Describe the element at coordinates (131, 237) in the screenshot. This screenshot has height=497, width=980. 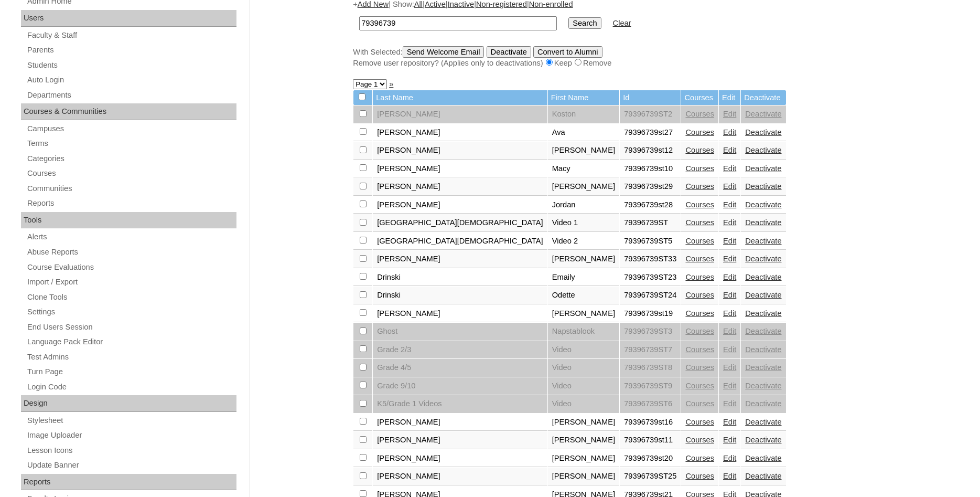
I see `a: Alerts` at that location.